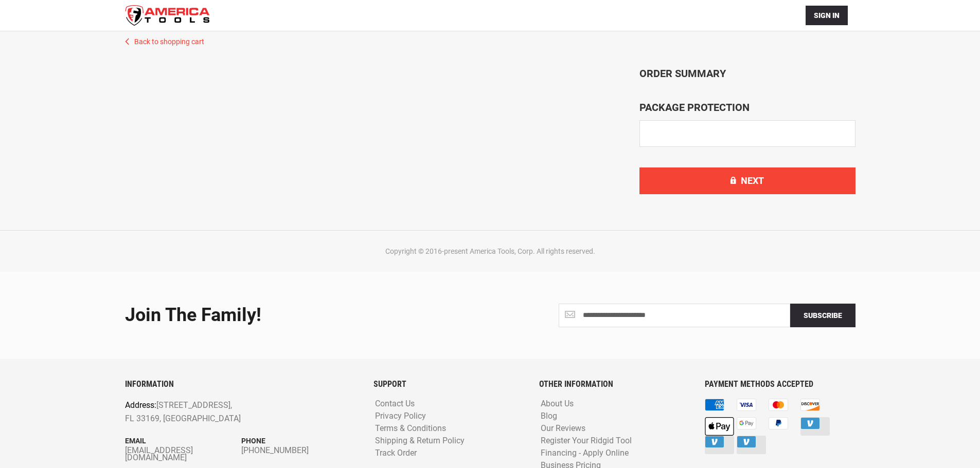 The image size is (980, 468). Describe the element at coordinates (400, 417) in the screenshot. I see `a: Privacy Policy` at that location.